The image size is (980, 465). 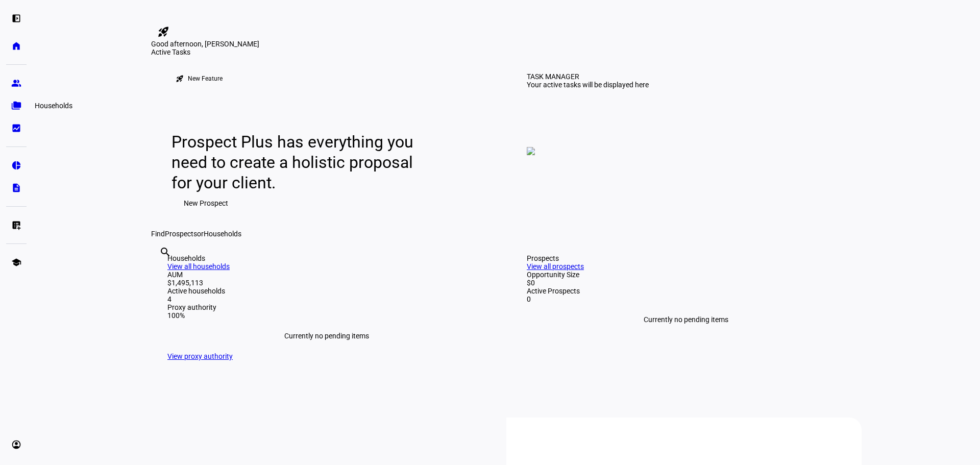 I want to click on div: Proxy authority, so click(x=326, y=308).